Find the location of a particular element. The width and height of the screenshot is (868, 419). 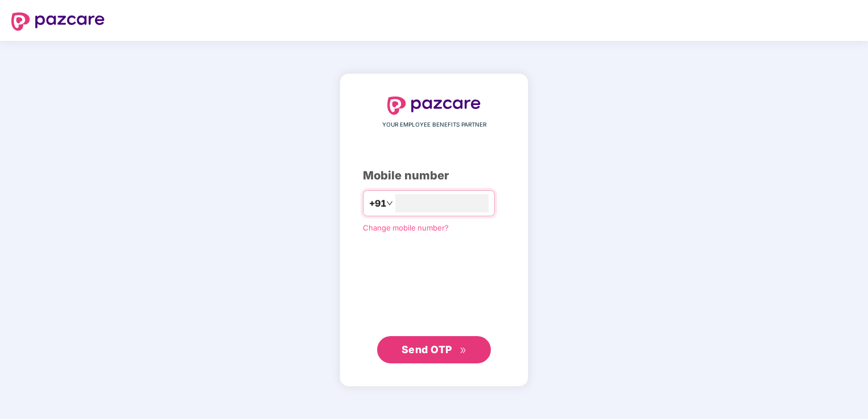

div: Mobile number is located at coordinates (434, 176).